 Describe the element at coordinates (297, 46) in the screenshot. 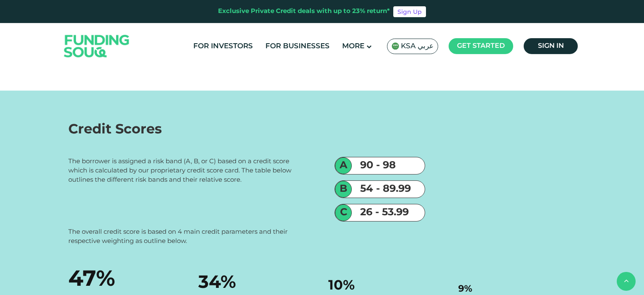

I see `a: For Businesses` at that location.